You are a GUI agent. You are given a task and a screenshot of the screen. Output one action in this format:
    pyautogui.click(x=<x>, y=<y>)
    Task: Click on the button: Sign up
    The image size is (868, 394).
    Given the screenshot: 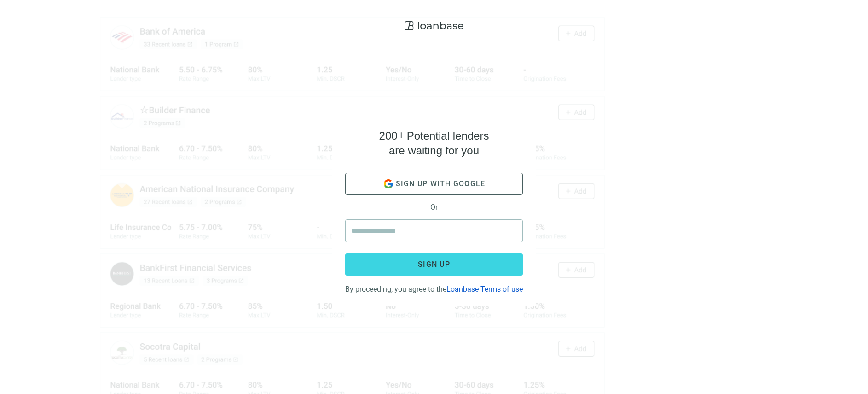 What is the action you would take?
    pyautogui.click(x=434, y=265)
    